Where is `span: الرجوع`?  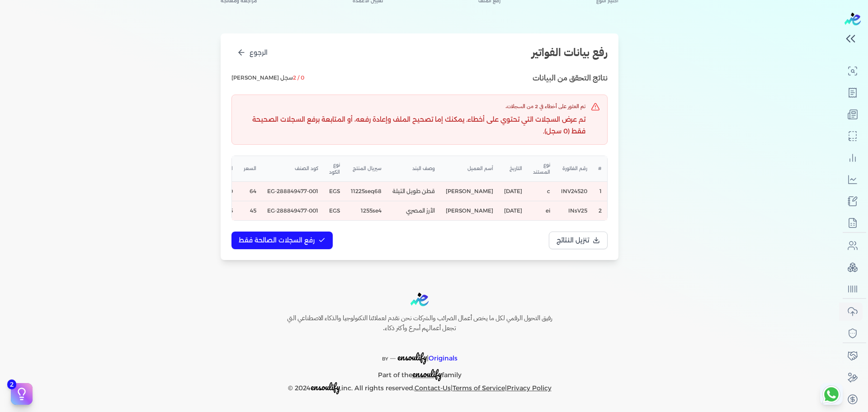 span: الرجوع is located at coordinates (259, 52).